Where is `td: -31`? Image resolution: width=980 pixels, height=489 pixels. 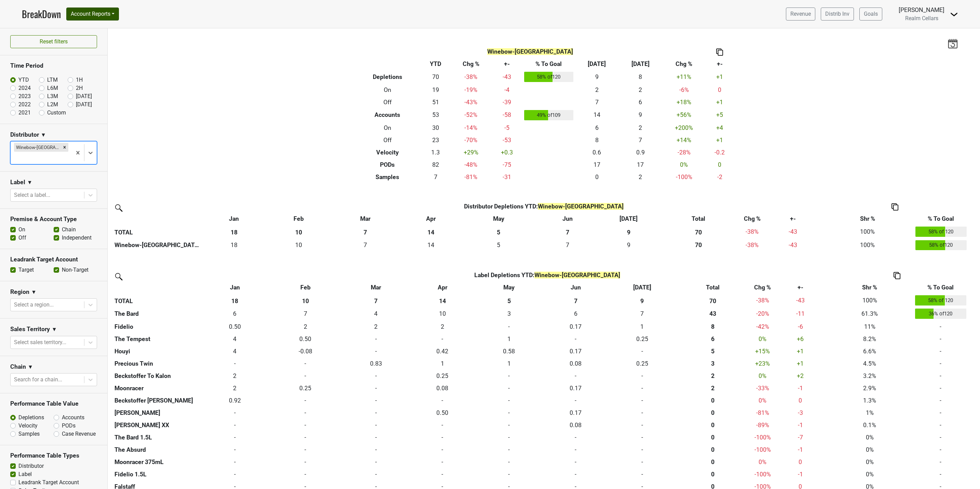
td: -31 is located at coordinates (507, 177).